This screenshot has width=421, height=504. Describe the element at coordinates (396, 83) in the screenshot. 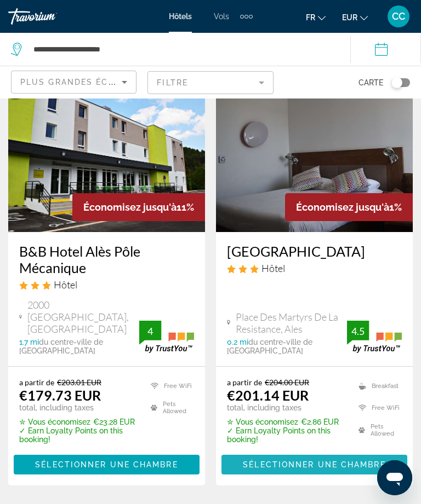

I see `button: Toggle map` at that location.